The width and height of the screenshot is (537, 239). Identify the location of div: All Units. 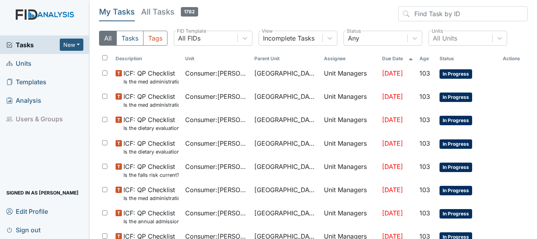
(445, 38).